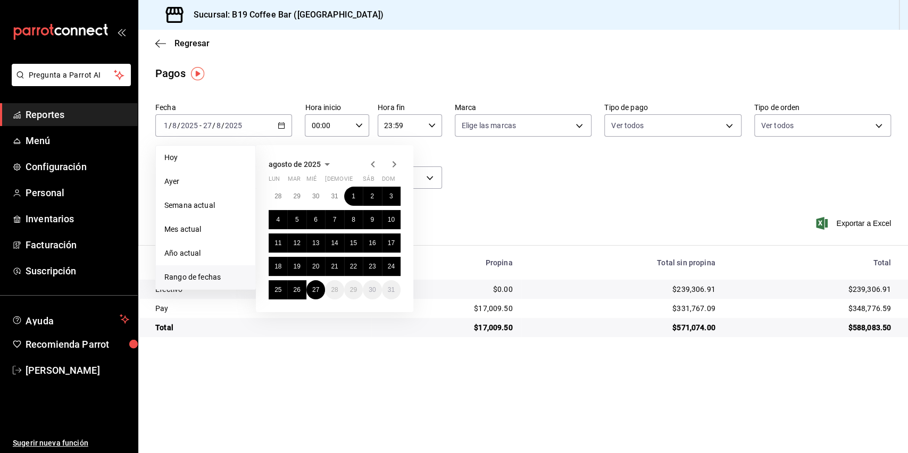 This screenshot has height=453, width=908. I want to click on span: Sugerir nueva función, so click(71, 443).